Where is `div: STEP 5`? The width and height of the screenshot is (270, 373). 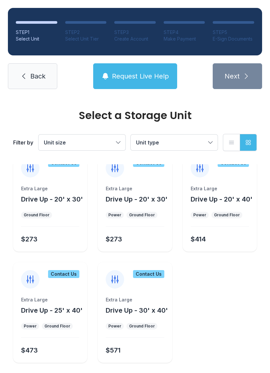 div: STEP 5 is located at coordinates (234, 32).